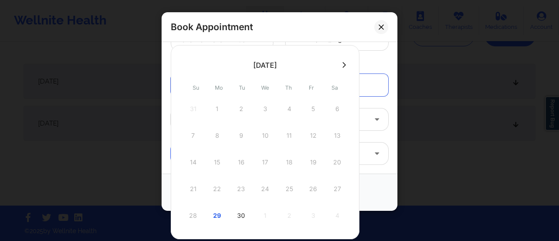  Describe the element at coordinates (242, 87) in the screenshot. I see `abbr: Tuesday` at that location.